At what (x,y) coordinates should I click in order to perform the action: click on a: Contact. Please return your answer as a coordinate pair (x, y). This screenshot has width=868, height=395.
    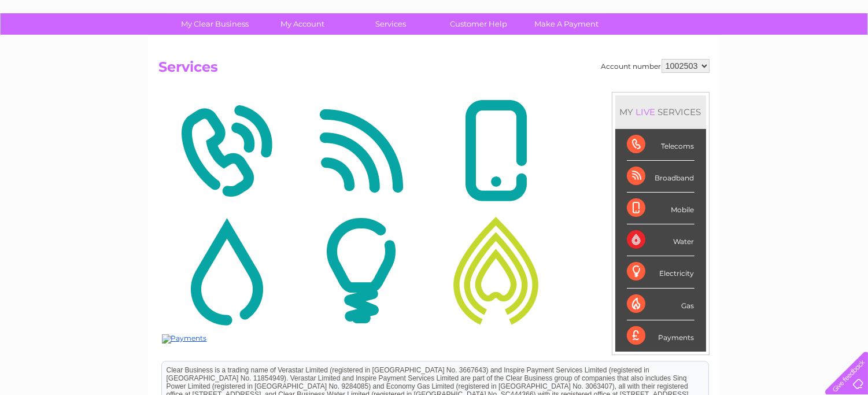
    Looking at the image, I should click on (805, 53).